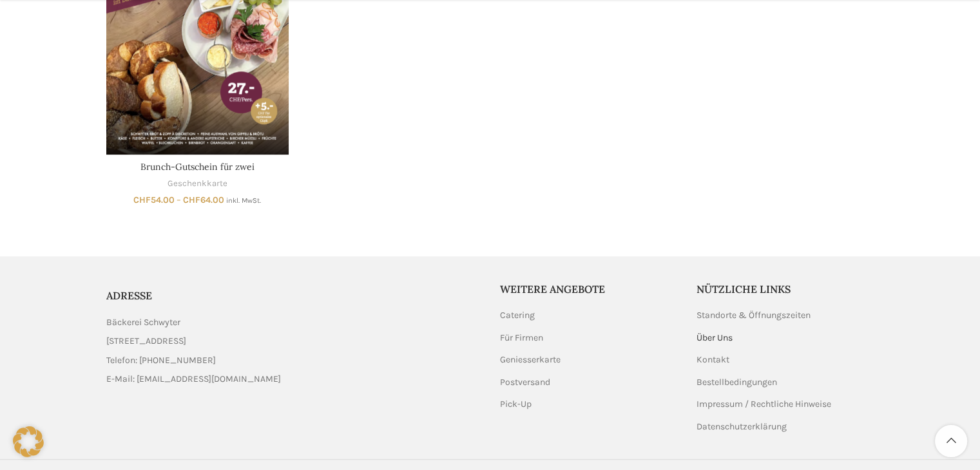 The width and height of the screenshot is (980, 470). What do you see at coordinates (764, 404) in the screenshot?
I see `a: Impressum / Rechtliche Hinweise` at bounding box center [764, 404].